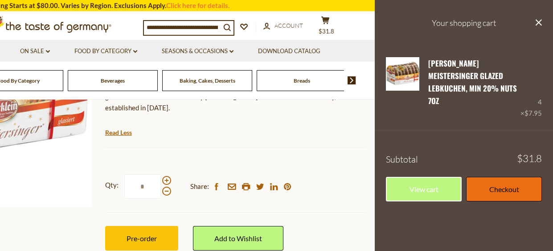  Describe the element at coordinates (533, 113) in the screenshot. I see `span: $7.95` at that location.